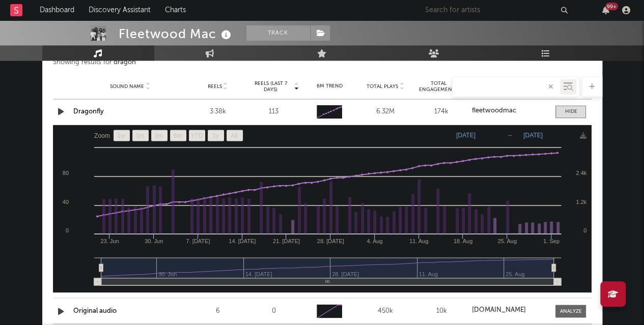  What do you see at coordinates (506, 241) in the screenshot?
I see `text: 25. Aug` at bounding box center [506, 241].